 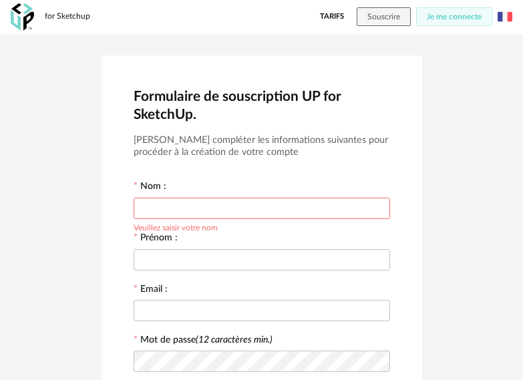 I want to click on img: fr, so click(x=505, y=17).